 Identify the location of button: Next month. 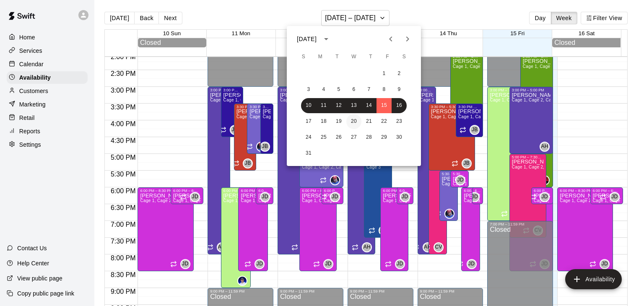
(407, 39).